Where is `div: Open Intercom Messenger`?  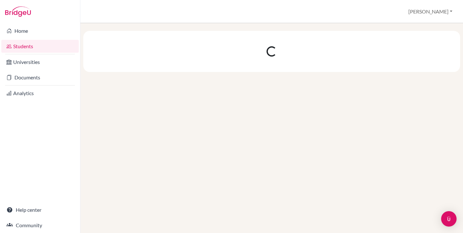 div: Open Intercom Messenger is located at coordinates (449, 219).